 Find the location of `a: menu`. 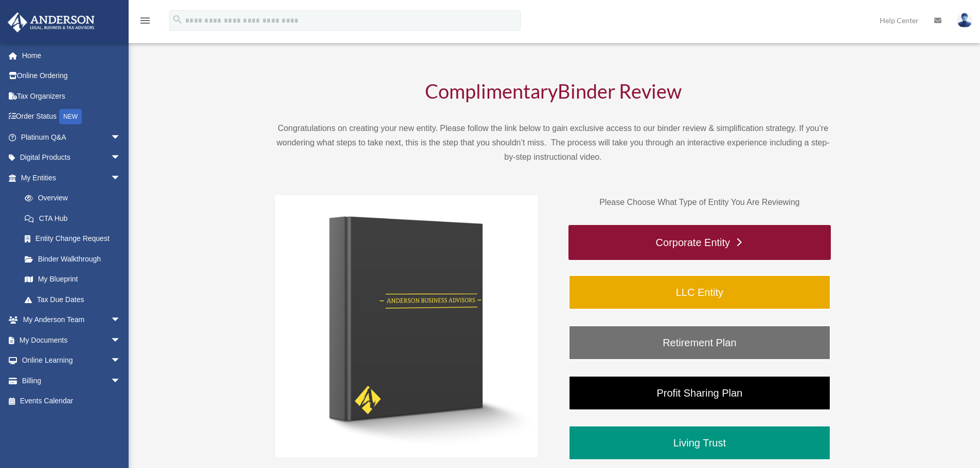

a: menu is located at coordinates (145, 22).